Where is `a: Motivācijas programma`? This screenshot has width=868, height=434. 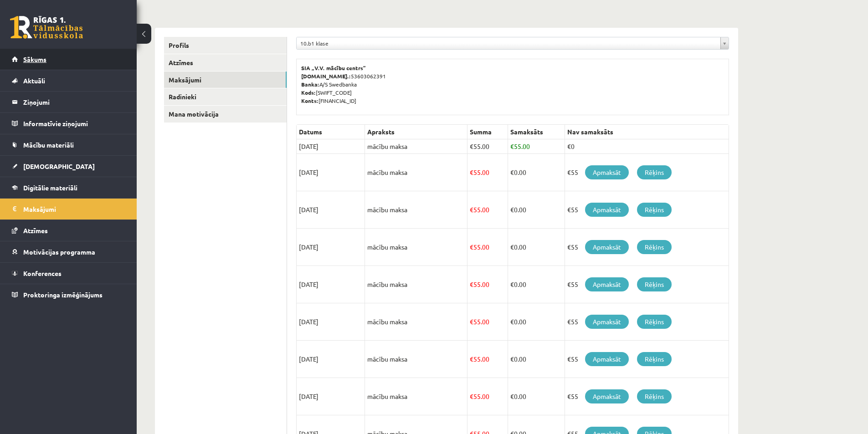 a: Motivācijas programma is located at coordinates (68, 252).